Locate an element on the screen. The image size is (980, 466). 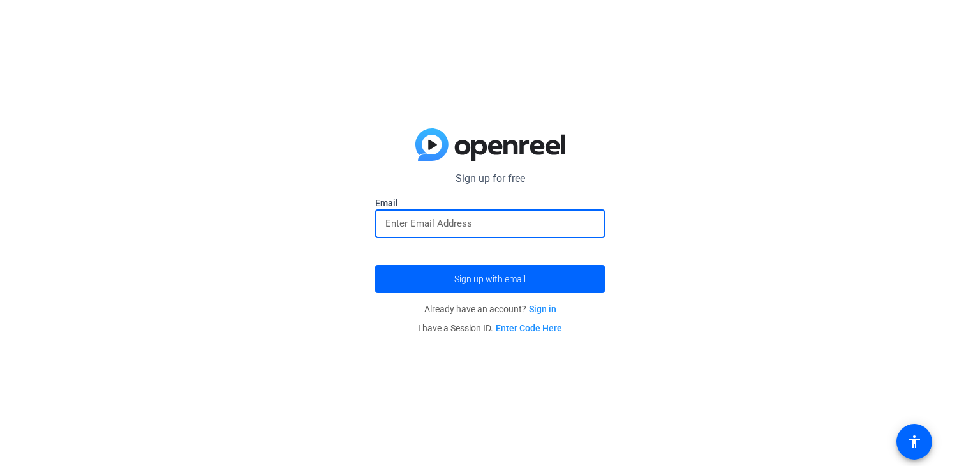
input: Enter Email Address is located at coordinates (490, 224).